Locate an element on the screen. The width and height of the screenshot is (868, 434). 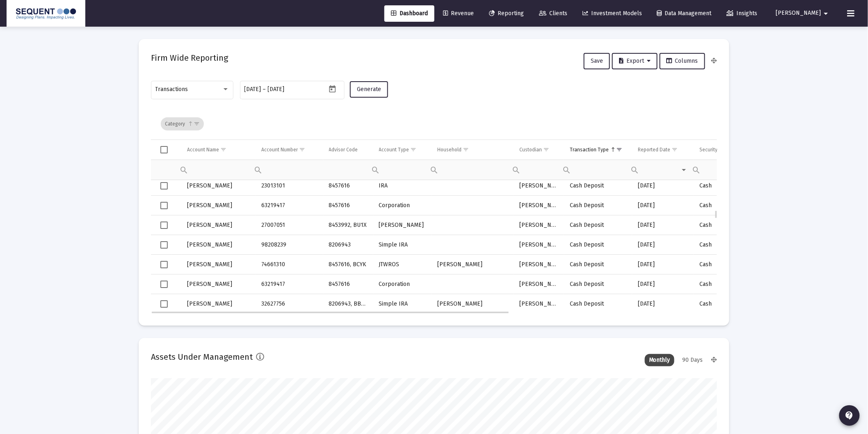
td: 23013101 is located at coordinates (289, 186).